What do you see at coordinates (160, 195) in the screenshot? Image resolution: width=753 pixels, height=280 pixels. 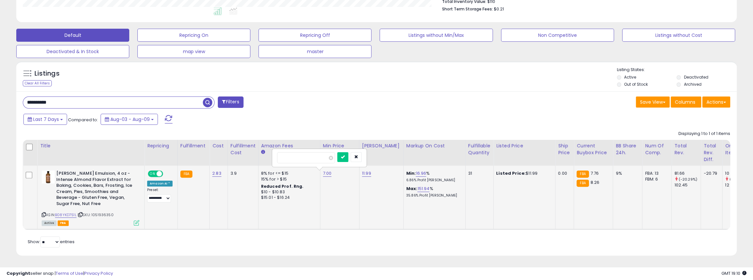 I see `div: Preset:` at bounding box center [160, 195].